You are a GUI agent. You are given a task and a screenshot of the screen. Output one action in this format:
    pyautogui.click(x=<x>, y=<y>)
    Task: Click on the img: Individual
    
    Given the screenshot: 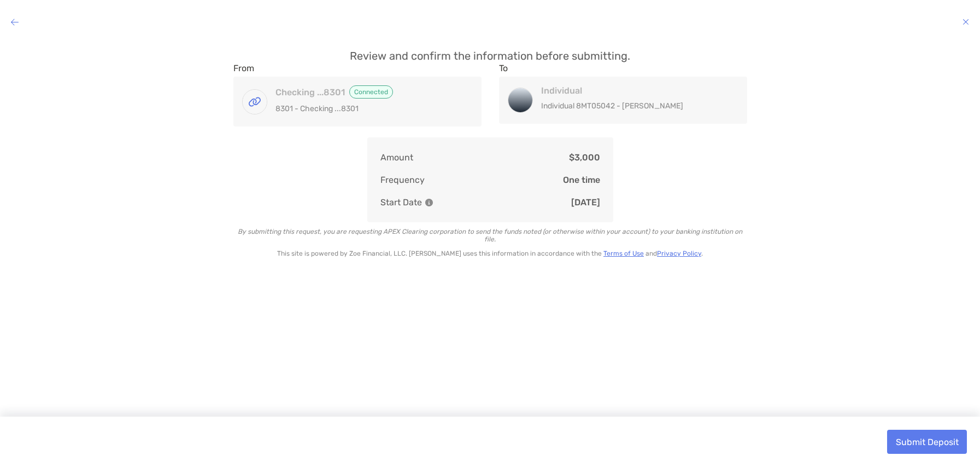 What is the action you would take?
    pyautogui.click(x=520, y=100)
    